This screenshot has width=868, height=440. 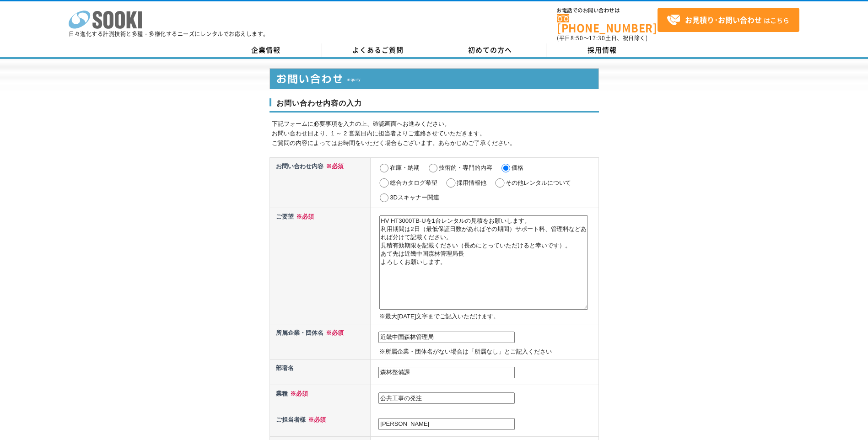 What do you see at coordinates (434, 79) in the screenshot?
I see `img: お問い合わせ` at bounding box center [434, 79].